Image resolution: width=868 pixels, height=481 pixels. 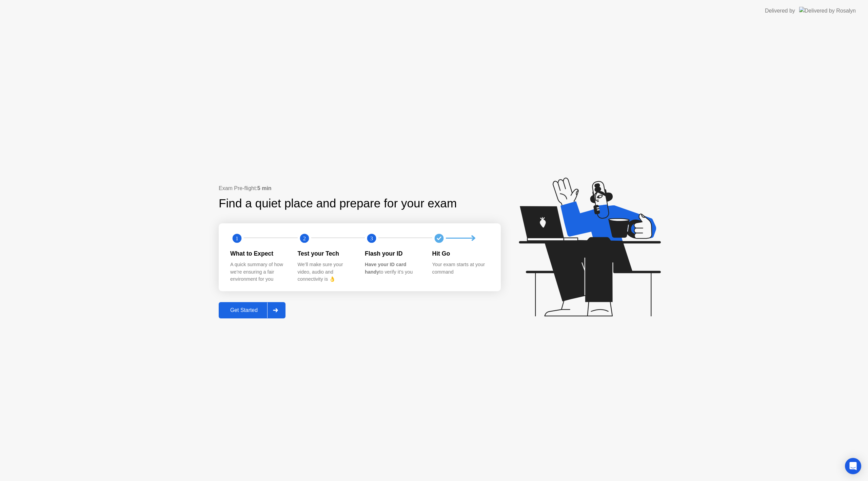 I want to click on div: Find a quiet place and prepare for your exam, so click(x=338, y=203).